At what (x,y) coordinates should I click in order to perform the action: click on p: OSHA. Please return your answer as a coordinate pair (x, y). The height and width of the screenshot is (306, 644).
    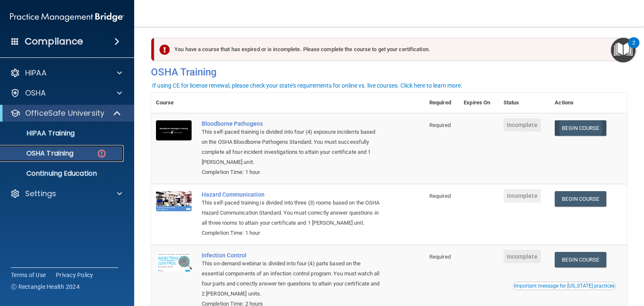
    Looking at the image, I should click on (36, 93).